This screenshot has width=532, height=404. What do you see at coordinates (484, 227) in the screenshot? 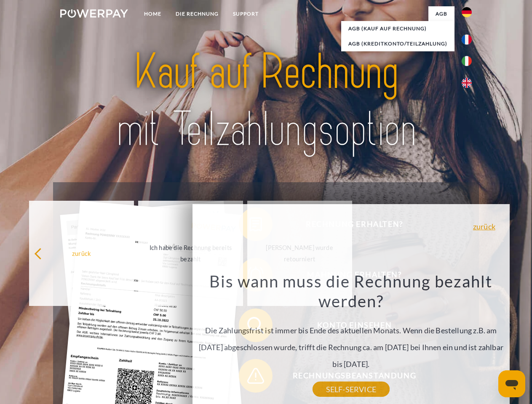
I see `a: zurück` at bounding box center [484, 227].